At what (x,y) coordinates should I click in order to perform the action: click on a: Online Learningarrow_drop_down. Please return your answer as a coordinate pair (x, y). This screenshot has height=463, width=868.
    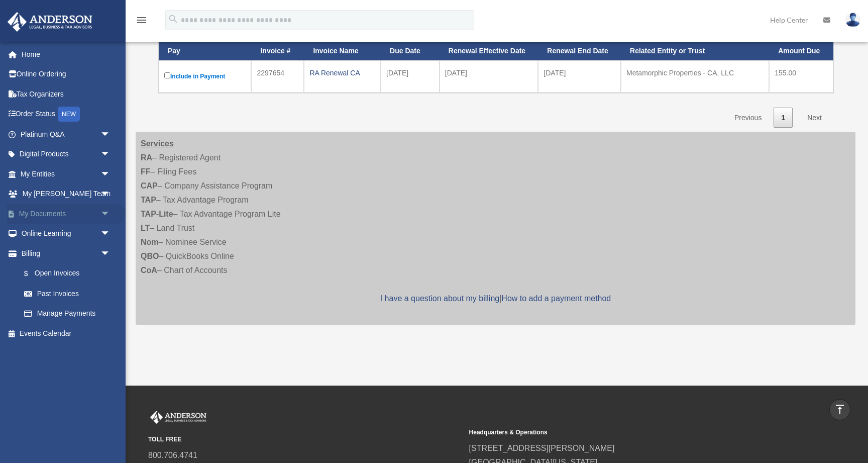
    Looking at the image, I should click on (66, 234).